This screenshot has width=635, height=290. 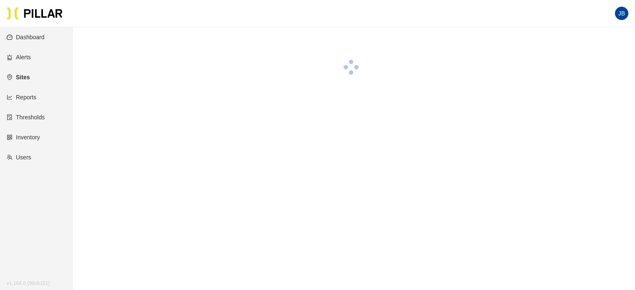 What do you see at coordinates (18, 77) in the screenshot?
I see `a: environmentSites` at bounding box center [18, 77].